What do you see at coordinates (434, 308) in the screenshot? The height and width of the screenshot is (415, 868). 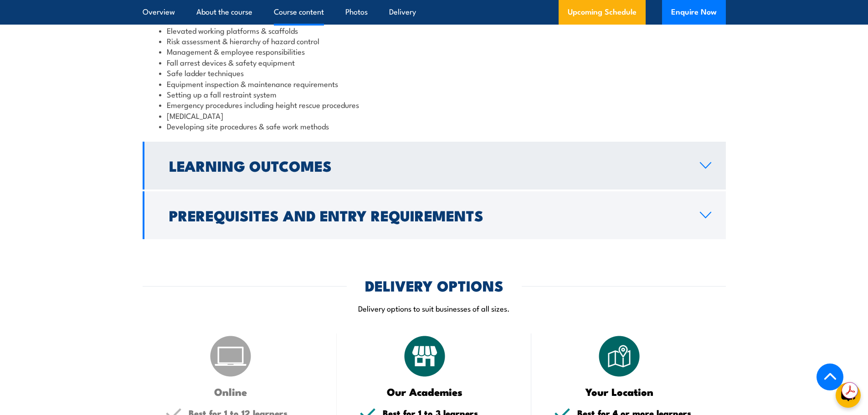 I see `p: Delivery options to suit businesses of all sizes.` at bounding box center [434, 308].